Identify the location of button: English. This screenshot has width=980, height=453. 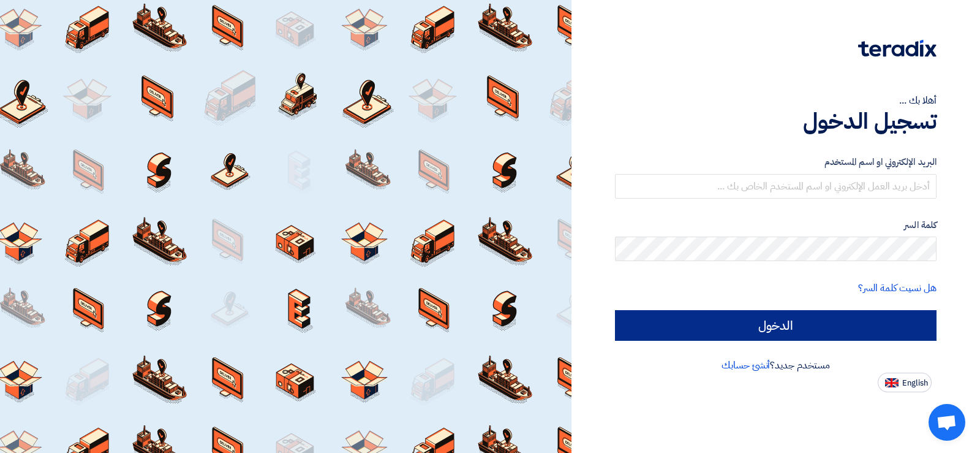
(905, 382).